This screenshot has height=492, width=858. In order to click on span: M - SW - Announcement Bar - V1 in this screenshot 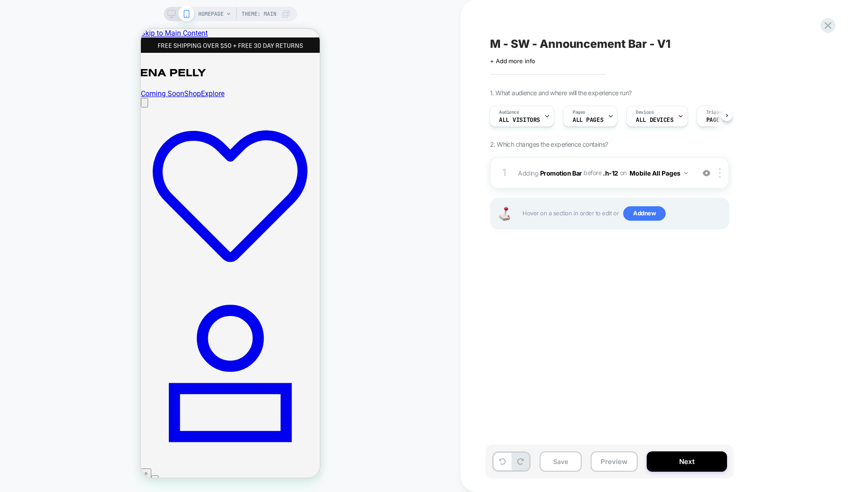, I will do `click(580, 44)`.